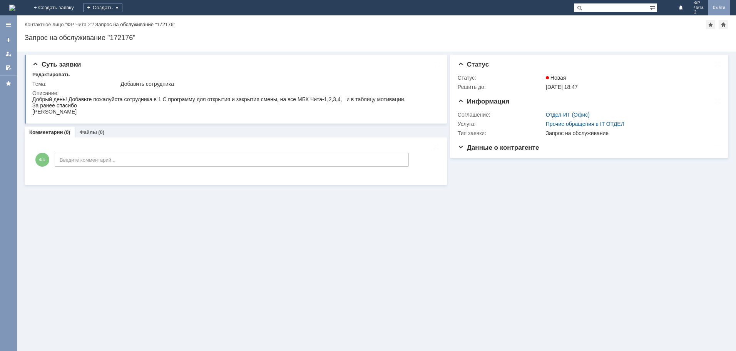  What do you see at coordinates (277, 84) in the screenshot?
I see `div: Добавить сотрудника` at bounding box center [277, 84].